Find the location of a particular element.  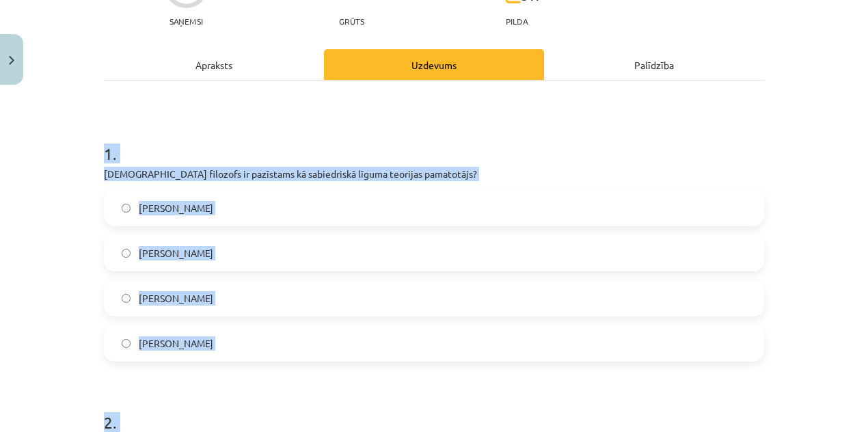

p: Saņemsi is located at coordinates (186, 21).